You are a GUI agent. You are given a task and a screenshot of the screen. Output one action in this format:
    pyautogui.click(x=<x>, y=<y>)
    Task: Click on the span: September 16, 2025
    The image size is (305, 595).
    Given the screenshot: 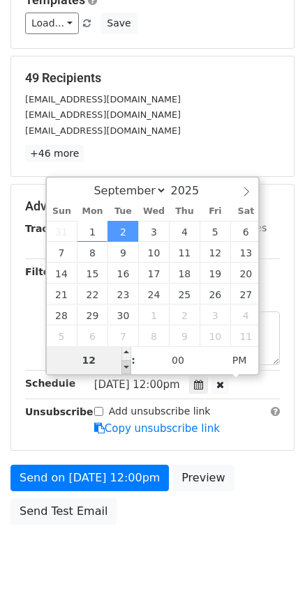 What is the action you would take?
    pyautogui.click(x=123, y=273)
    